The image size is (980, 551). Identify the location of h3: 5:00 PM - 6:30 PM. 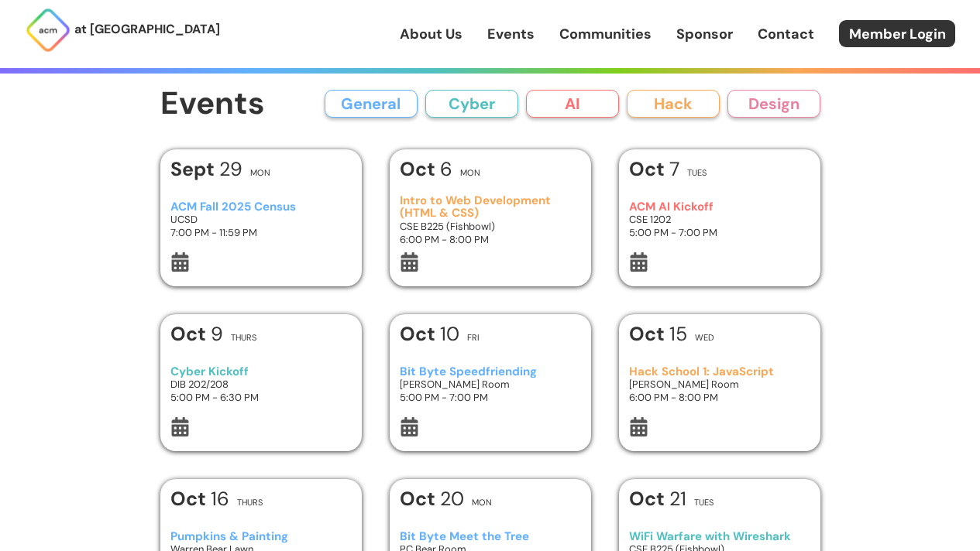
(261, 397).